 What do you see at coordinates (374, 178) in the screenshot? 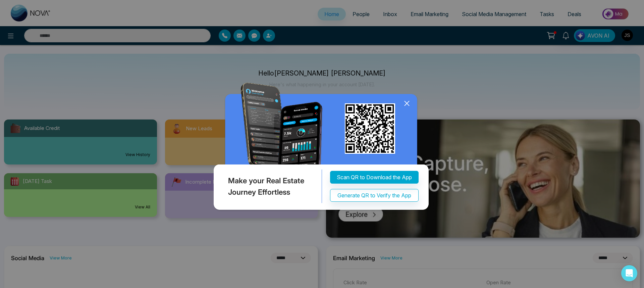
I see `button: Scan QR to Download the App` at bounding box center [374, 178].